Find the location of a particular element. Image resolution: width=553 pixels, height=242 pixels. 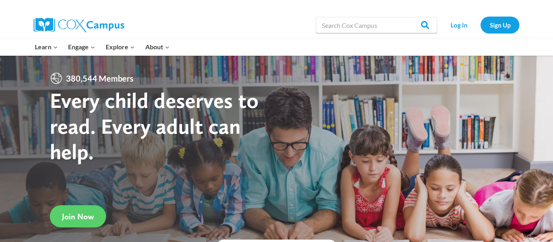

strong: Every child deserves to read. Every adult can help. is located at coordinates (154, 126).